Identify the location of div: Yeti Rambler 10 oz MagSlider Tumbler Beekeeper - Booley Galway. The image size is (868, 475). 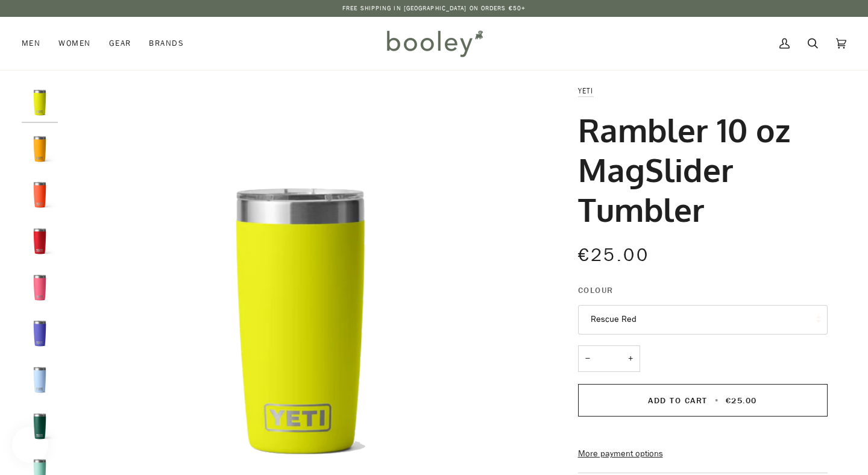
(39, 149).